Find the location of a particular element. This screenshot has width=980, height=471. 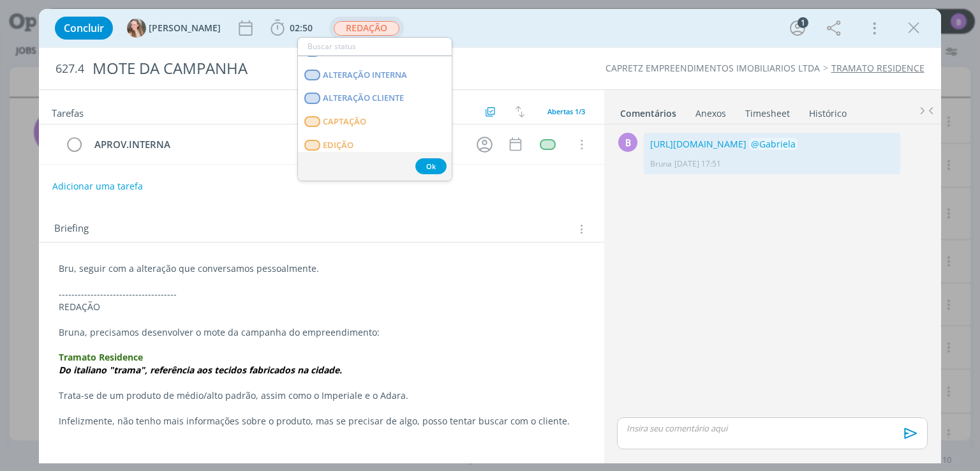

button: Adicionar uma tarefa is located at coordinates (98, 187).